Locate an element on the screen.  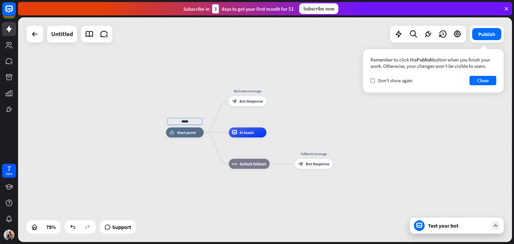
div: 7 is located at coordinates (9, 169).